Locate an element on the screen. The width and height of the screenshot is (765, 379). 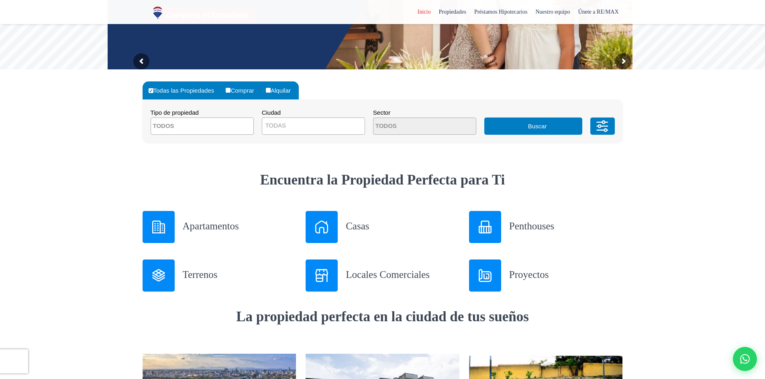
button: Buscar is located at coordinates (533, 126).